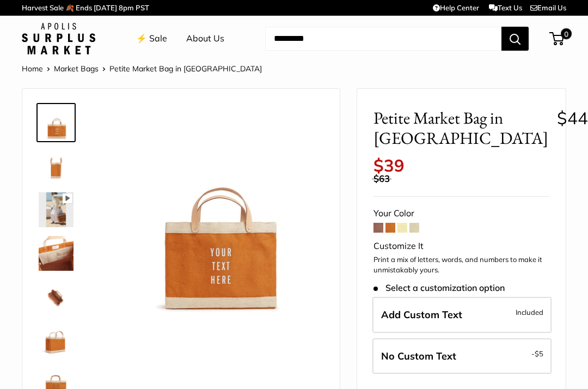 The image size is (588, 389). Describe the element at coordinates (461, 214) in the screenshot. I see `div: Your Color` at that location.